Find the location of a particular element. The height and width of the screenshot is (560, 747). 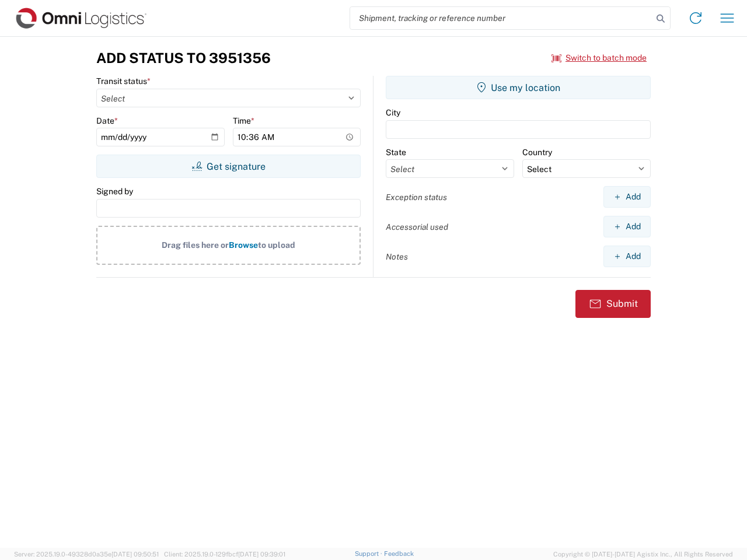

button: Switch to batch mode is located at coordinates (599, 57).